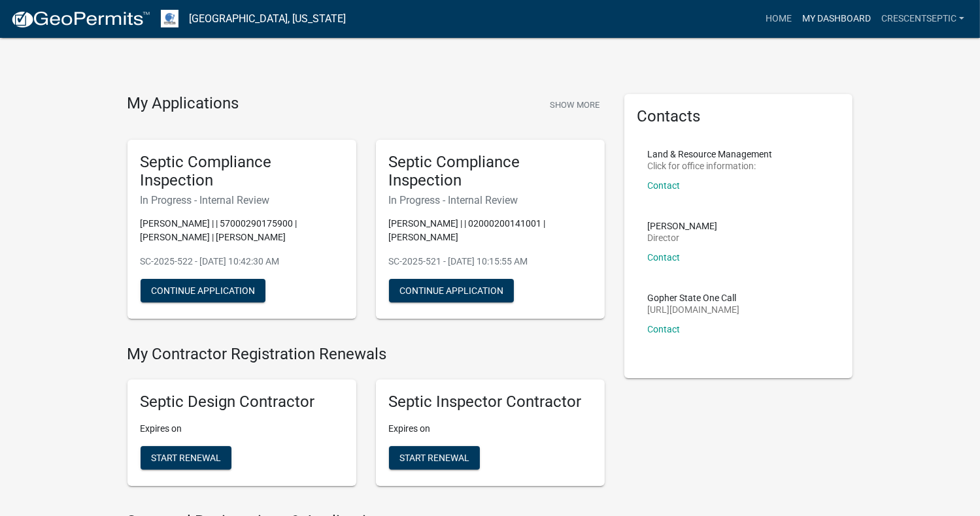  What do you see at coordinates (169, 18) in the screenshot?
I see `img: Otter Tail County, Minnesota` at bounding box center [169, 18].